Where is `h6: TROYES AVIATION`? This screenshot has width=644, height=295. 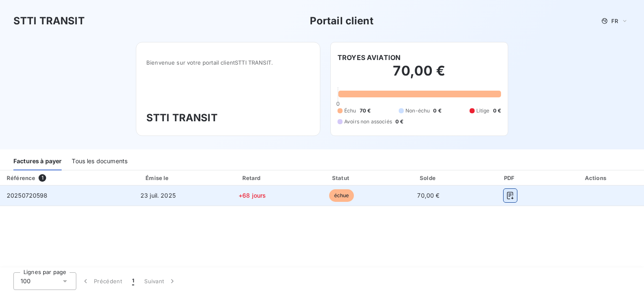
h6: TROYES AVIATION is located at coordinates (369, 58).